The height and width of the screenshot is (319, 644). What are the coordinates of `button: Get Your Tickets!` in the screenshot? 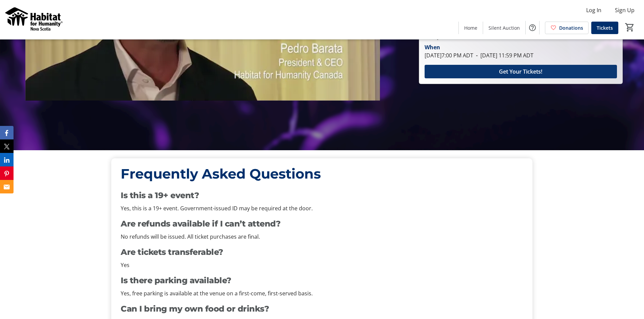 It's located at (521, 72).